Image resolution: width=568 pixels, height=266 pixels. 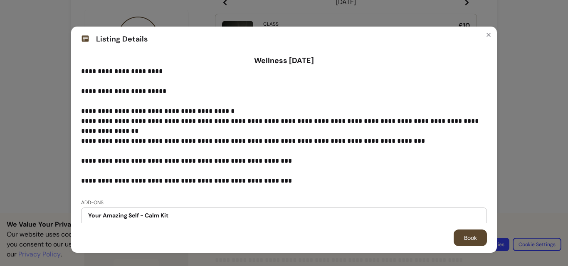 I want to click on p: Your Amazing Self - Calm Kit, so click(x=193, y=216).